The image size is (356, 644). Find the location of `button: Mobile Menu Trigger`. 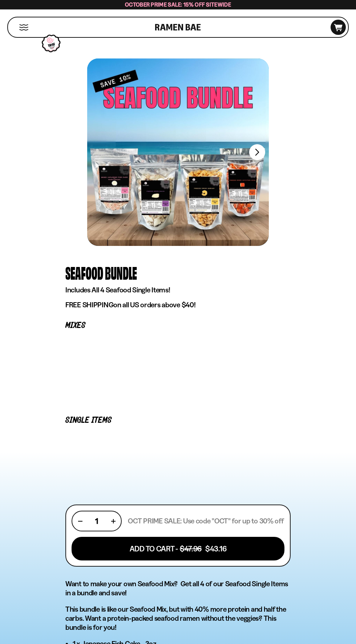

button: Mobile Menu Trigger is located at coordinates (23, 27).